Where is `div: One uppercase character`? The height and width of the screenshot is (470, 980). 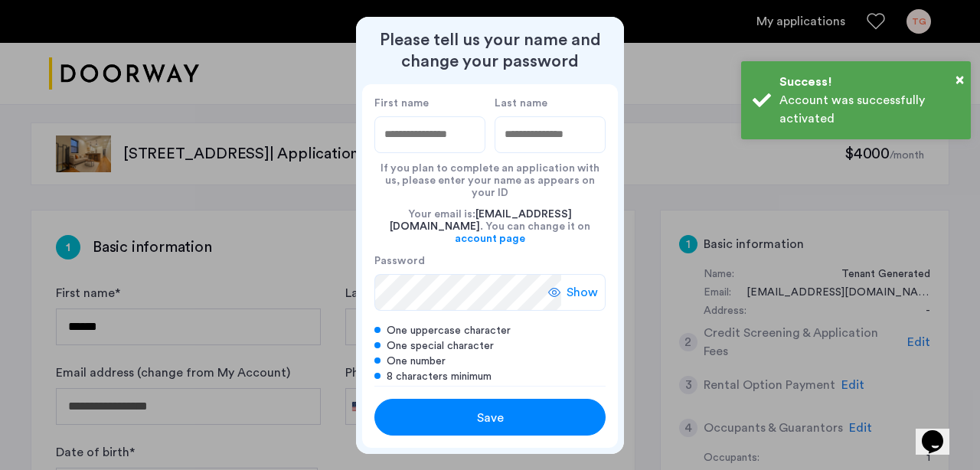 div: One uppercase character is located at coordinates (490, 331).